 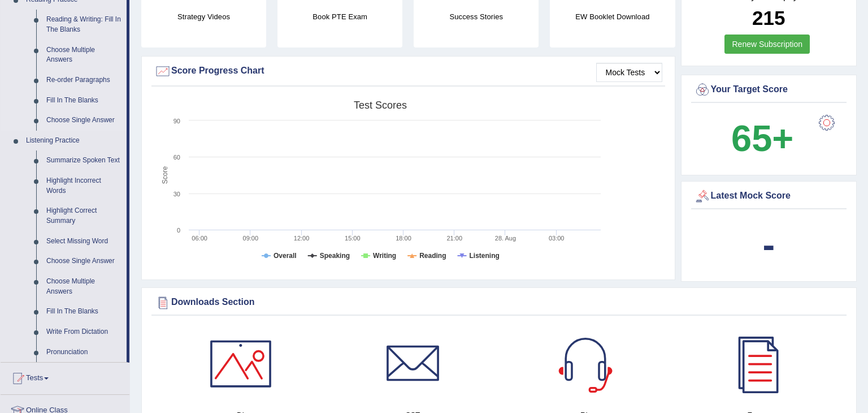 I want to click on tspan: Reading, so click(x=432, y=256).